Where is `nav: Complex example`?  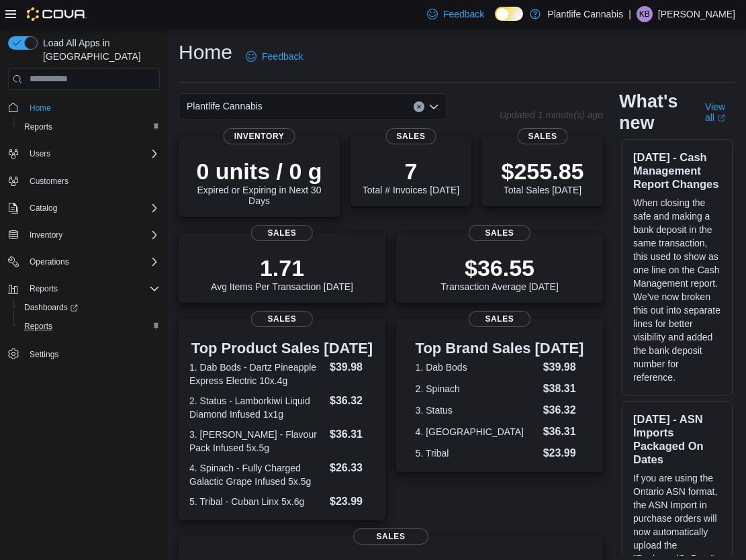 nav: Complex example is located at coordinates (84, 246).